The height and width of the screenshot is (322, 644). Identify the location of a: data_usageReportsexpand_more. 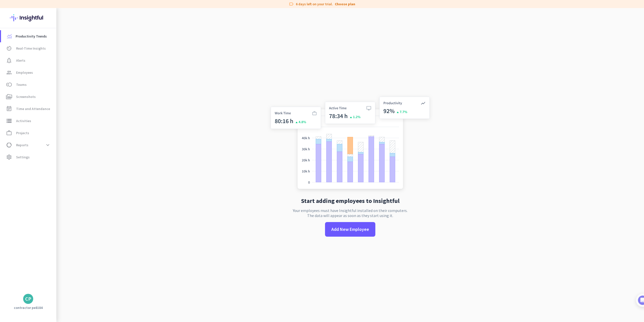
(29, 145).